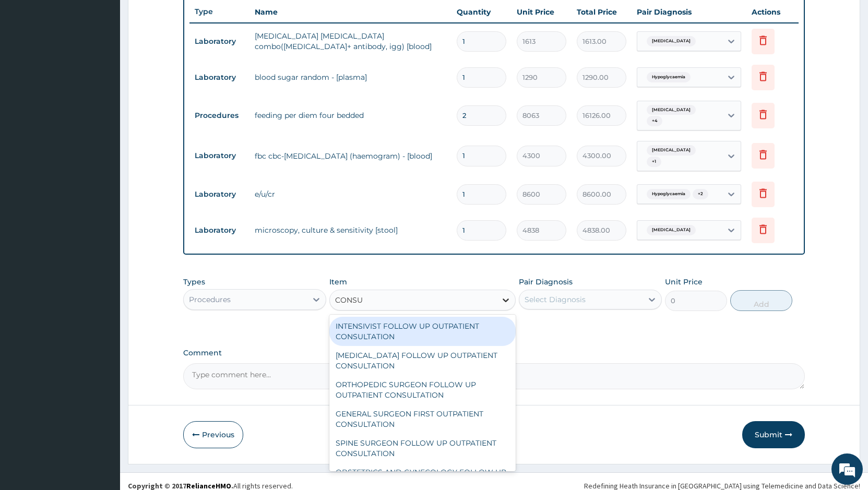  I want to click on div: Chat with us now, so click(115, 65).